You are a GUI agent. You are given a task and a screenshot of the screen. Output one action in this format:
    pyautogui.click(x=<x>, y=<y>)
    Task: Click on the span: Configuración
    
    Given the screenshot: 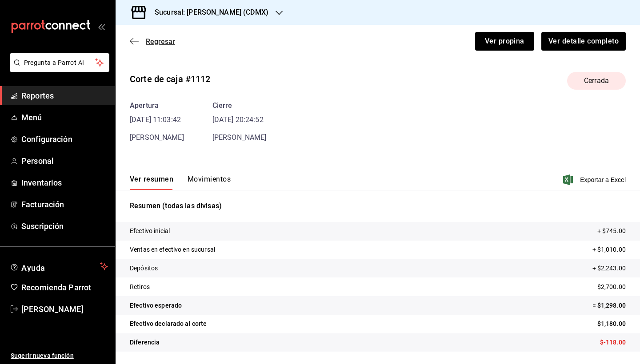 What is the action you would take?
    pyautogui.click(x=64, y=139)
    